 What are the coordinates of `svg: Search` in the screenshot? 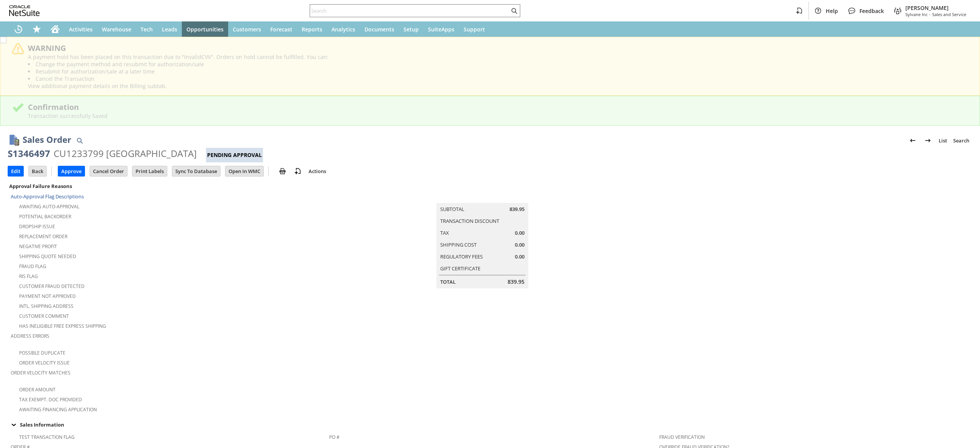 It's located at (514, 10).